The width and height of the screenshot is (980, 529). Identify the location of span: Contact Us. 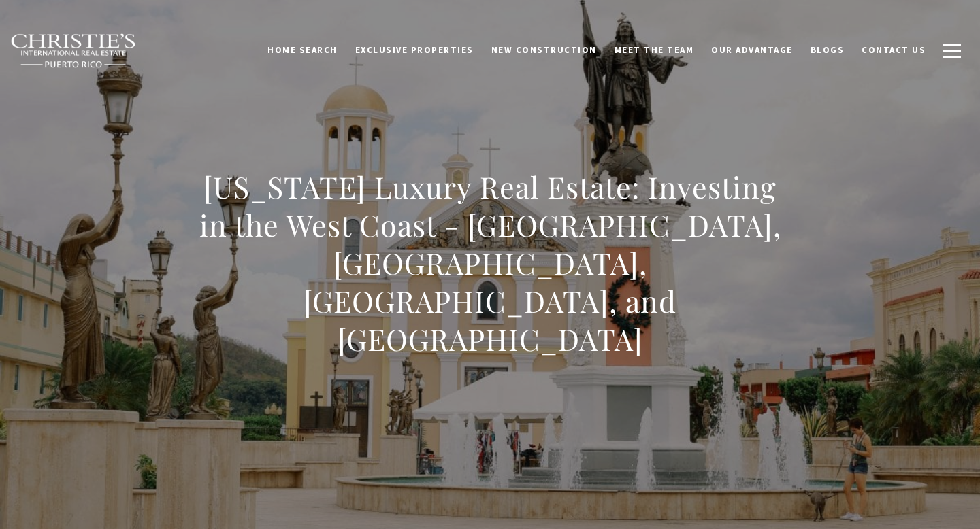
(894, 50).